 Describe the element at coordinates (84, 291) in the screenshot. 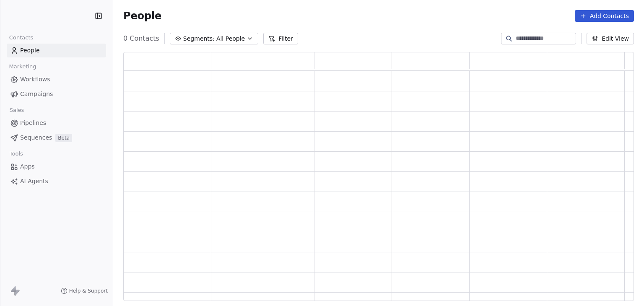

I see `a: Help & Support` at that location.